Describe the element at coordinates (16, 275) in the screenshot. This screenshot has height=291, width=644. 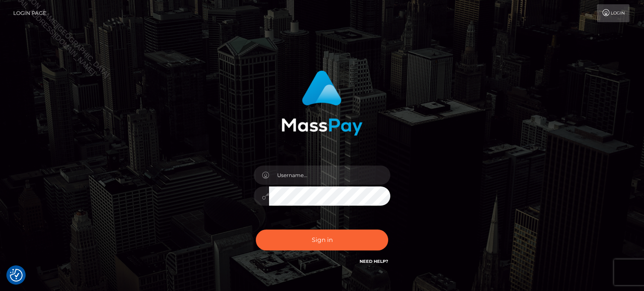
I see `button: Consent Preferences` at that location.